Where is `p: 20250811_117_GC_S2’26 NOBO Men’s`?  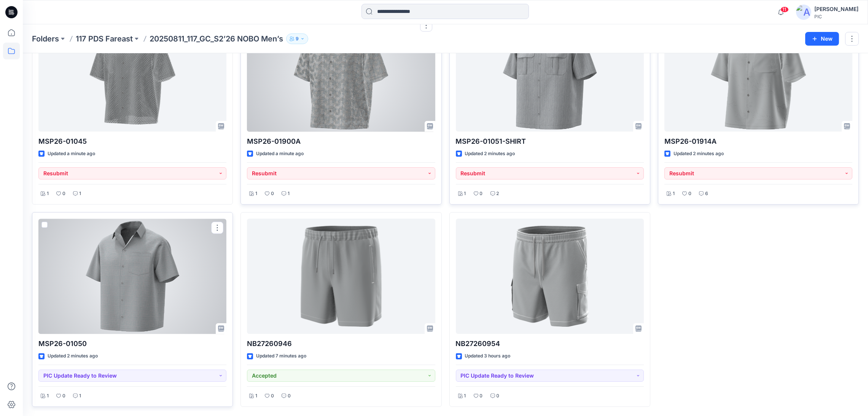 p: 20250811_117_GC_S2’26 NOBO Men’s is located at coordinates (216, 39).